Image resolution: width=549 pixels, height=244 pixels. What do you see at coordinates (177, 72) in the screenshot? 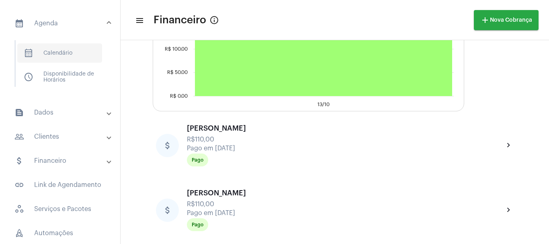
I see `text: R$ 50.00` at bounding box center [177, 72].